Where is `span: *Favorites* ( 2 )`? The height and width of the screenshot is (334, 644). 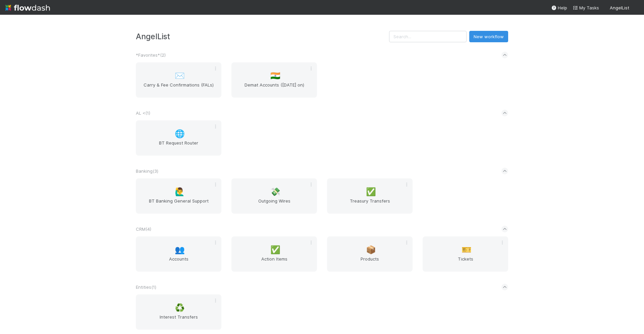
span: *Favorites* ( 2 ) is located at coordinates (150, 55).